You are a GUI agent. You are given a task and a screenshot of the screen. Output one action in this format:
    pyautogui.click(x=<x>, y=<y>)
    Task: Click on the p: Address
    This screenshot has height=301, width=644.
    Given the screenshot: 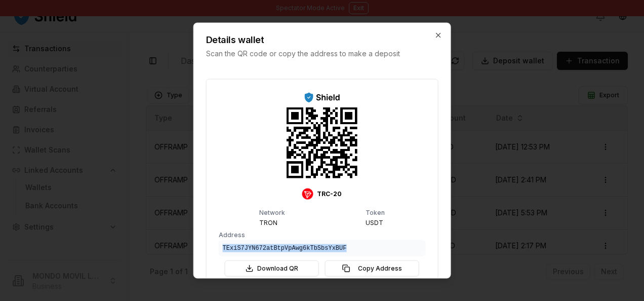 What is the action you would take?
    pyautogui.click(x=322, y=235)
    